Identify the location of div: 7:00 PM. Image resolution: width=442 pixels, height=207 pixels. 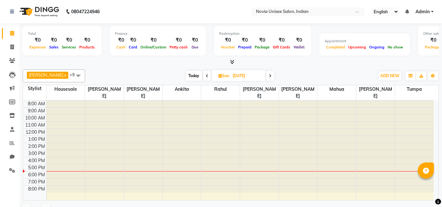
(37, 182).